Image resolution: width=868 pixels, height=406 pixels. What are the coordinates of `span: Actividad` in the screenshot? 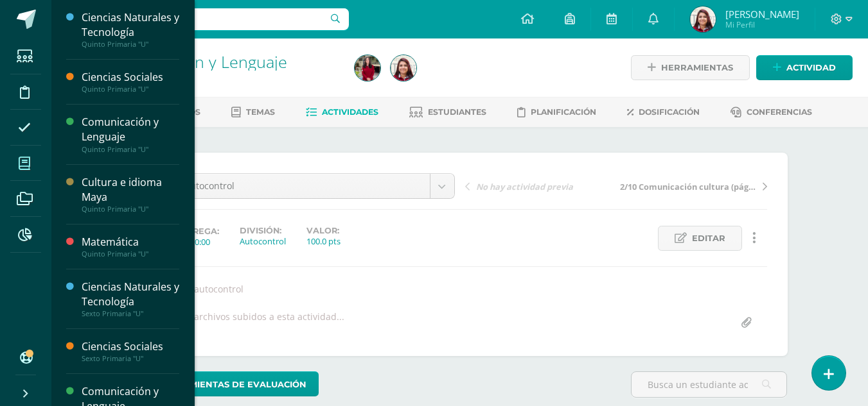 It's located at (811, 67).